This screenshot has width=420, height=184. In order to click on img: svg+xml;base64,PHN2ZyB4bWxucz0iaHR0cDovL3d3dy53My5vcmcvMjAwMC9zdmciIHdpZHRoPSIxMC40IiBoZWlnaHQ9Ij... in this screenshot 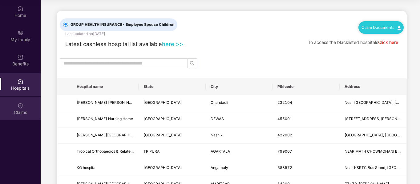, I will do `click(399, 28)`.